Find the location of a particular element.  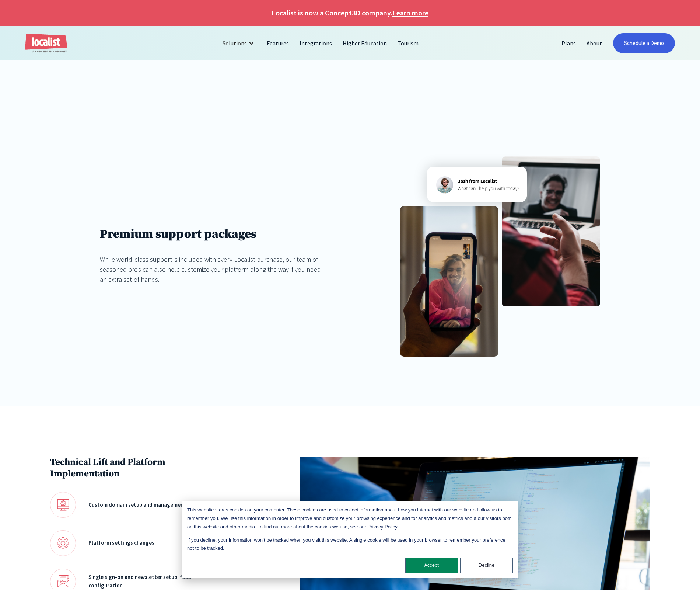

a: Schedule a Demo is located at coordinates (644, 43).